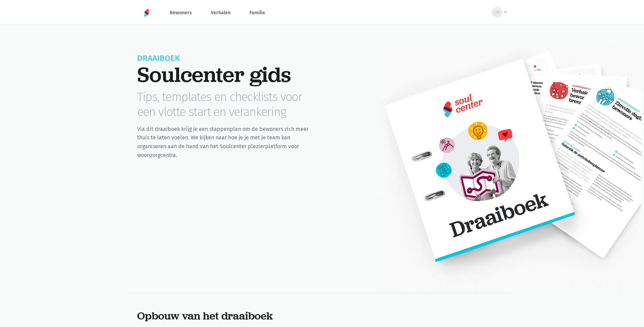 Image resolution: width=644 pixels, height=327 pixels. What do you see at coordinates (226, 142) in the screenshot?
I see `p: Via dit draaiboek krijg je een stappenplan om de bewoners zich meer thuis te laten voelen. We kij...` at bounding box center [226, 142].